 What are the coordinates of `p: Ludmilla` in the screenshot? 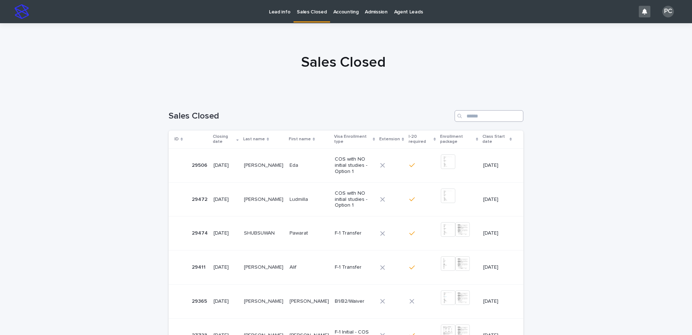 It's located at (300, 198).